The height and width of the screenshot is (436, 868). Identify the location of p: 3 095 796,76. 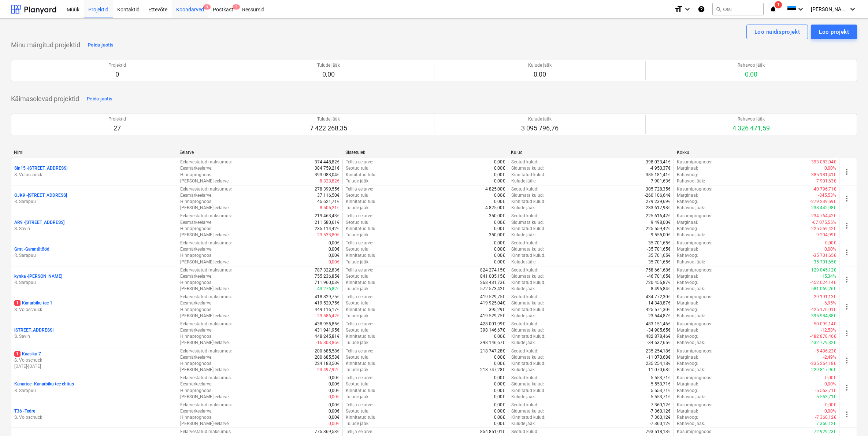
(540, 128).